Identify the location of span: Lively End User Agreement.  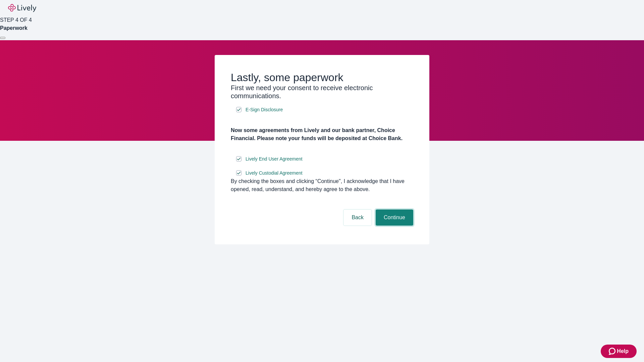
(274, 159).